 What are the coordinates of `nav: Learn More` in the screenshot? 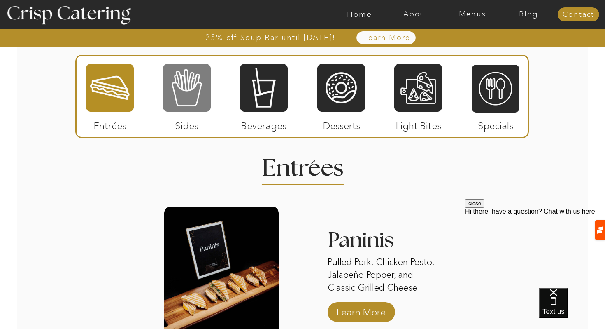 It's located at (387, 38).